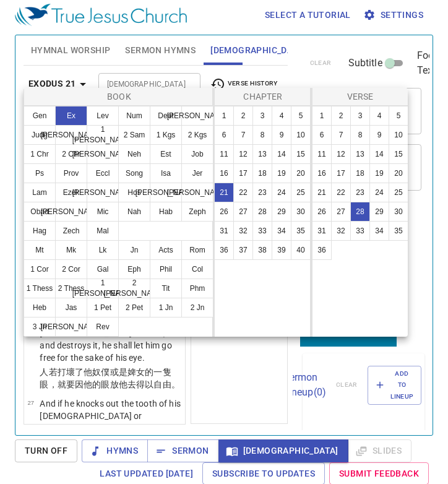  What do you see at coordinates (243, 250) in the screenshot?
I see `button: 37` at bounding box center [243, 250].